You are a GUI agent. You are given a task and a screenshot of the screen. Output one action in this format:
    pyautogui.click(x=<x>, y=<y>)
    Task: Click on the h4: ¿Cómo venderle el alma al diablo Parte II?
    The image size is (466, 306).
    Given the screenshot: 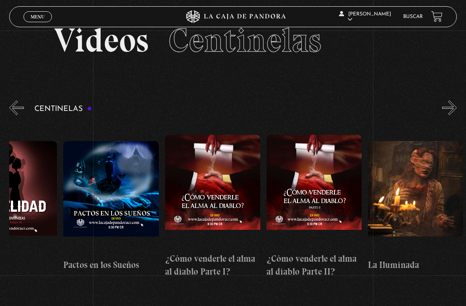 What is the action you would take?
    pyautogui.click(x=314, y=265)
    